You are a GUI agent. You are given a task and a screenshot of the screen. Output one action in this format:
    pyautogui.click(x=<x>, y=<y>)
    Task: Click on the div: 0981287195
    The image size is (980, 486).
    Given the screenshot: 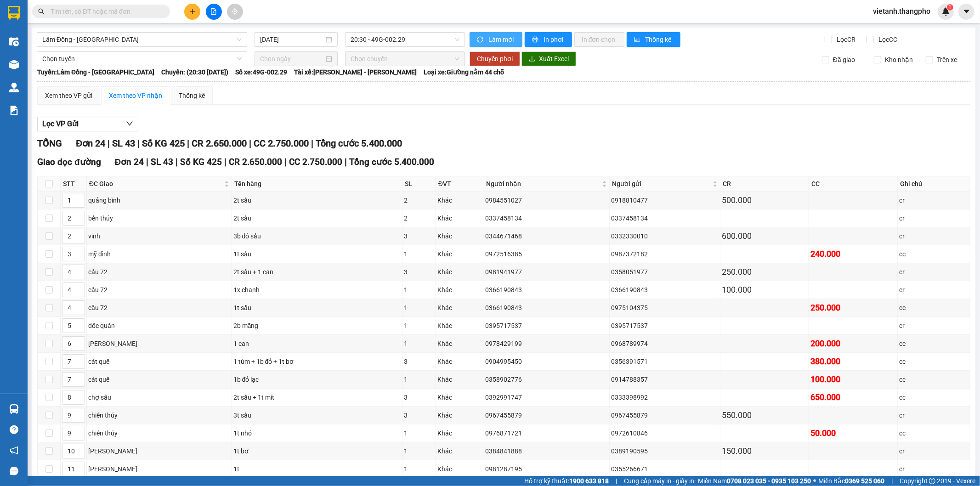 What is the action you would take?
    pyautogui.click(x=547, y=469)
    